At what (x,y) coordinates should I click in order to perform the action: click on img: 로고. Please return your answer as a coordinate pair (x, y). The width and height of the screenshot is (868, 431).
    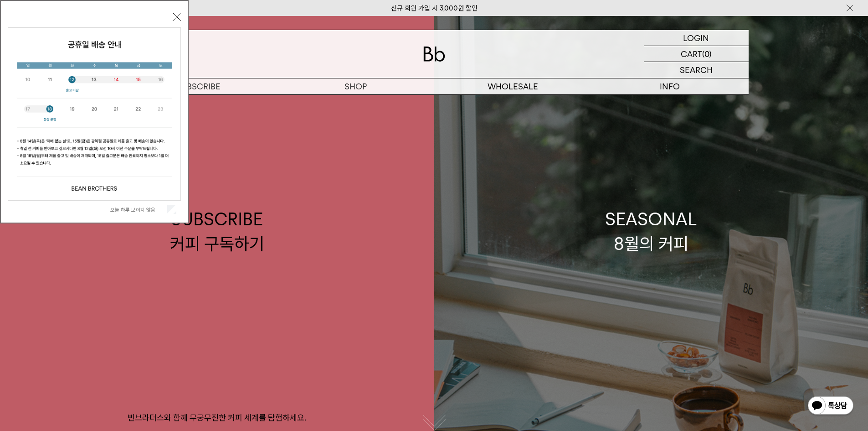
    Looking at the image, I should click on (434, 54).